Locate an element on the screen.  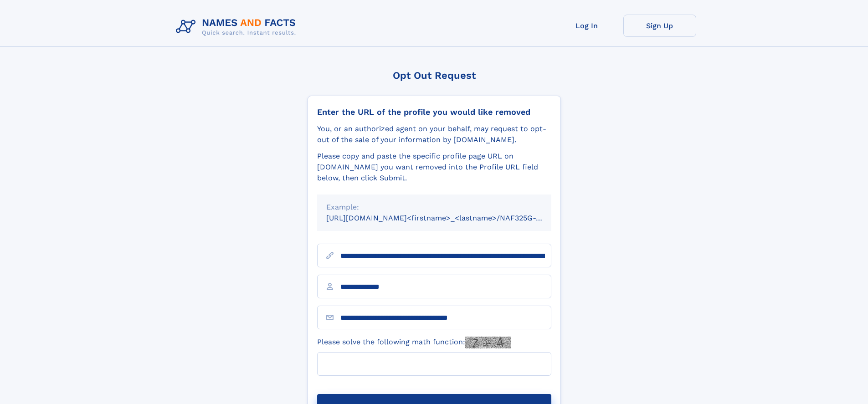
div: You, or an authorized agent on your behalf, may request to opt-out of the sale of your informatio... is located at coordinates (434, 135).